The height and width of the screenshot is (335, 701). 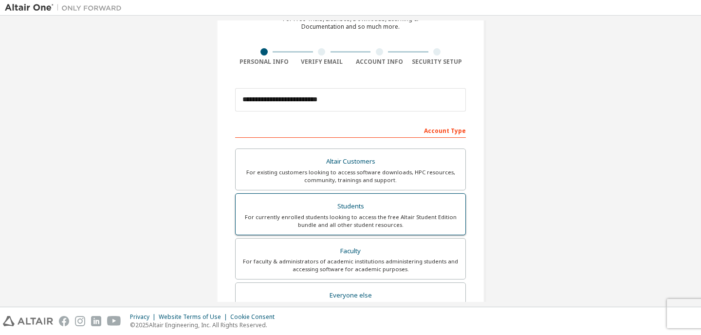 I want to click on div: Account Type, so click(x=351, y=130).